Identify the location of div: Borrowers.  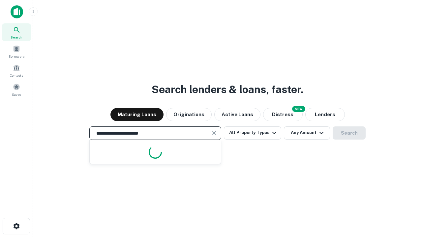
(16, 51).